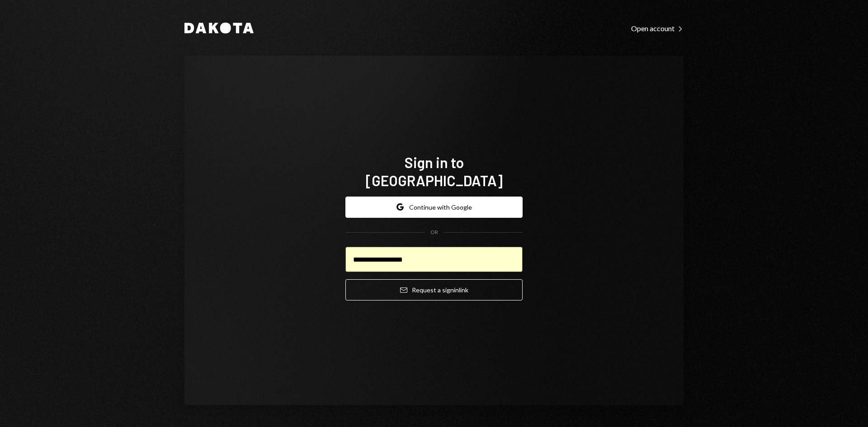 The height and width of the screenshot is (427, 868). I want to click on div: Open account, so click(657, 28).